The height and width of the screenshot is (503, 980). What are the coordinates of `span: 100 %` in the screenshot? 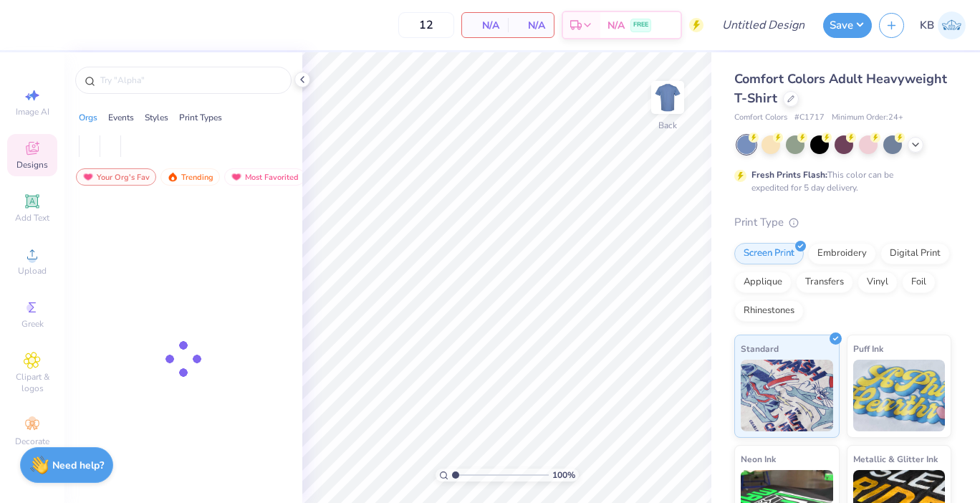 It's located at (564, 475).